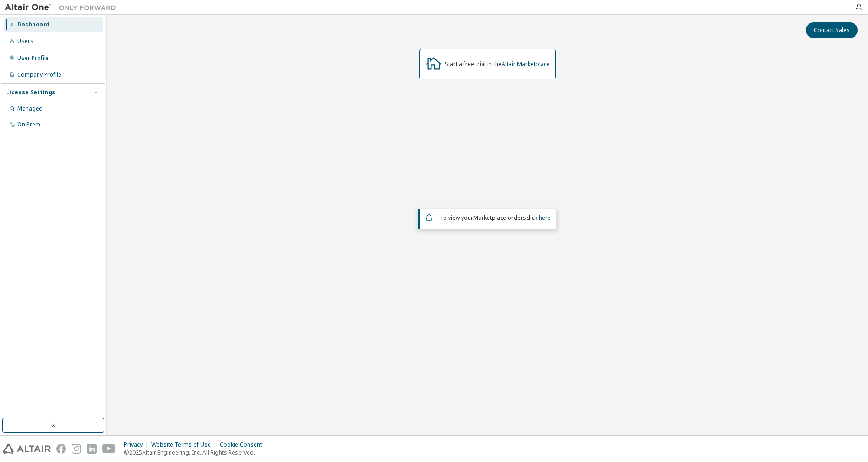 The height and width of the screenshot is (462, 868). Describe the element at coordinates (832, 30) in the screenshot. I see `button: Contact Sales` at that location.